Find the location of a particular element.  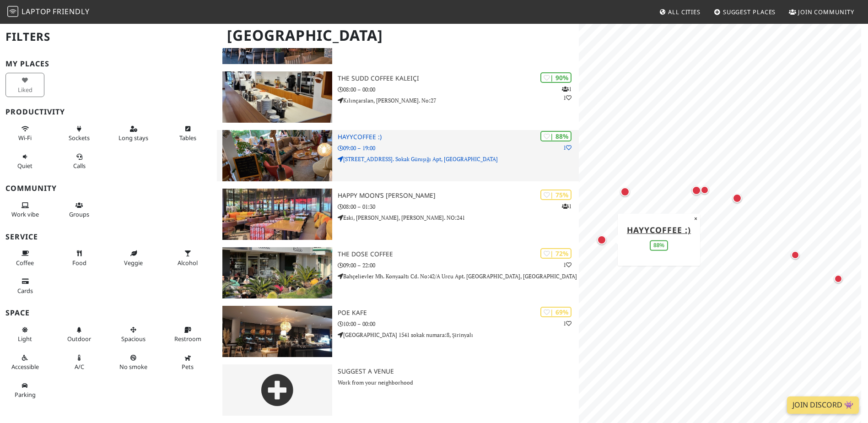

span: Pet friendly is located at coordinates (188, 367).